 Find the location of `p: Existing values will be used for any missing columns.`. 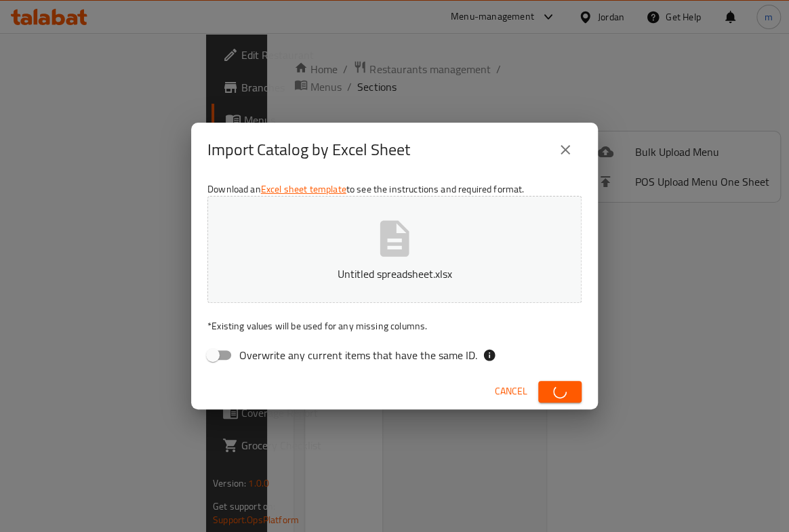

p: Existing values will be used for any missing columns. is located at coordinates (394, 325).